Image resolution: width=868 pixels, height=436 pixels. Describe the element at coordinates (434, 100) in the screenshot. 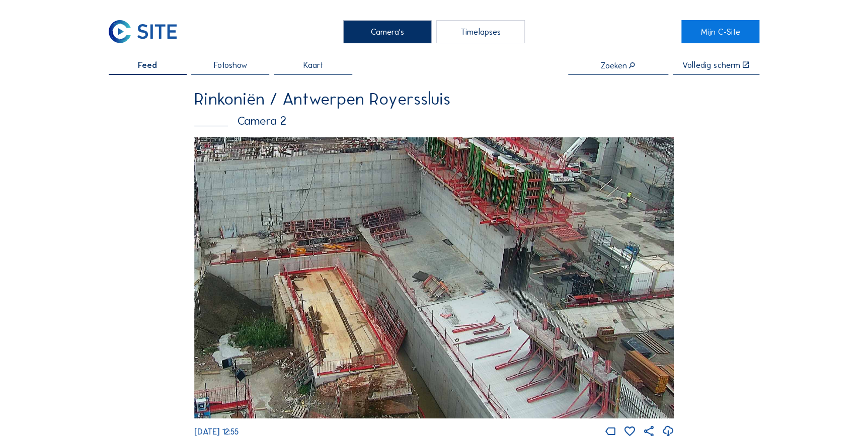

I see `div: Rinkoniën / Antwerpen Royerssluis` at that location.